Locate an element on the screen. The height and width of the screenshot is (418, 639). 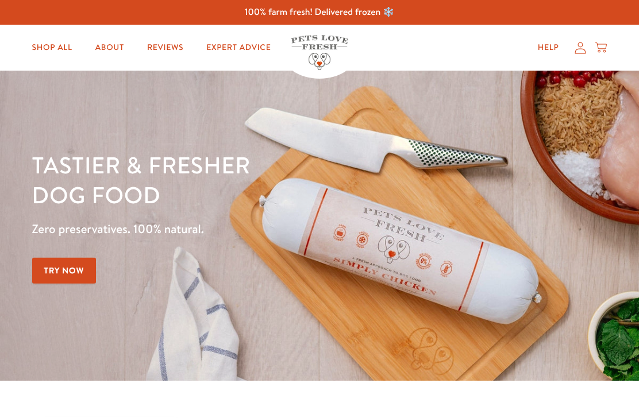
img: Pets Love Fresh is located at coordinates (319, 52).